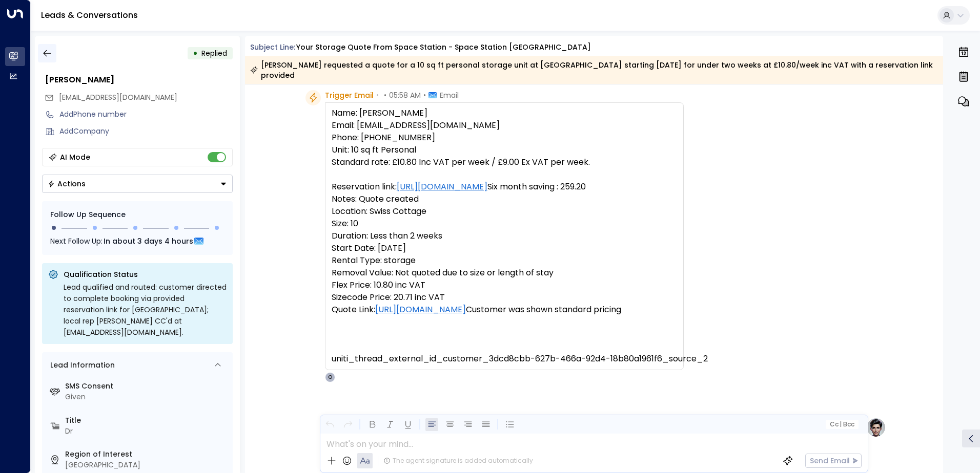  Describe the element at coordinates (118, 97) in the screenshot. I see `span: vafino@gmail.com` at that location.